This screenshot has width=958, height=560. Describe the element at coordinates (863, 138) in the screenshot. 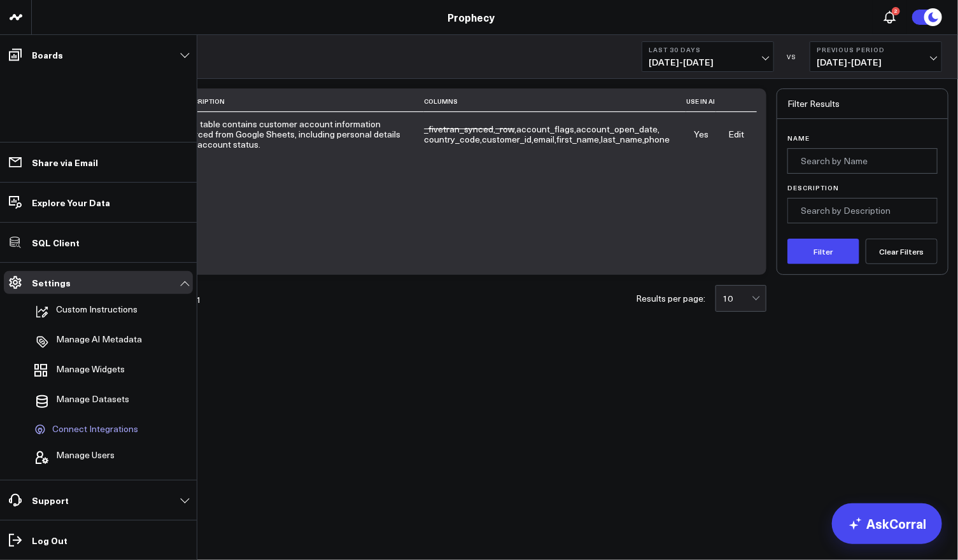

I see `label: Name` at that location.